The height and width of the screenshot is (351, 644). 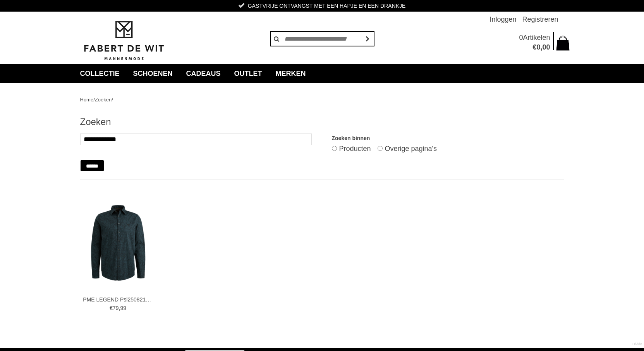 What do you see at coordinates (540, 20) in the screenshot?
I see `a: Registreren` at bounding box center [540, 20].